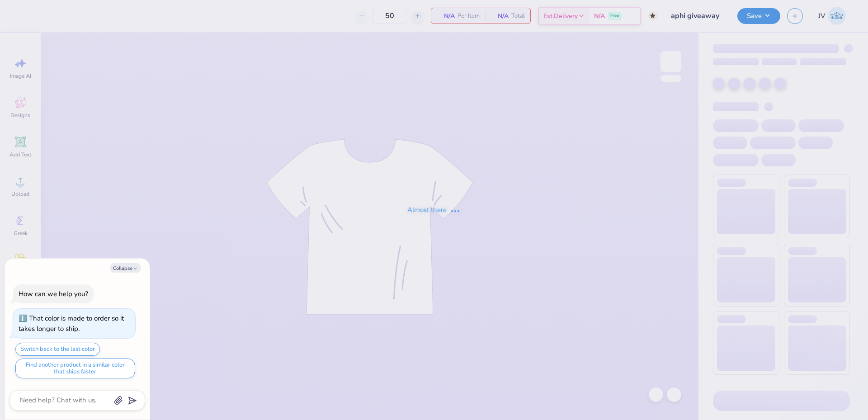 This screenshot has height=420, width=868. I want to click on button: Find another product in a similar color that ships faster, so click(75, 368).